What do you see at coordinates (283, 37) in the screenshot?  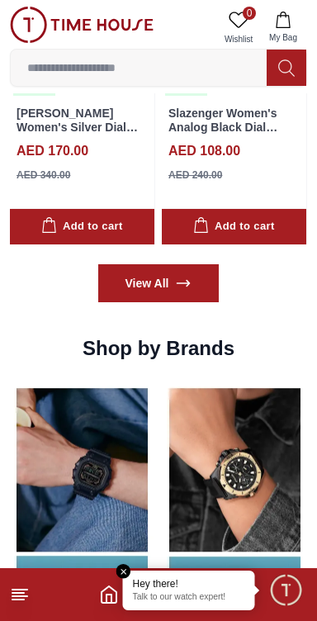 I see `span: My Bag` at bounding box center [283, 37].